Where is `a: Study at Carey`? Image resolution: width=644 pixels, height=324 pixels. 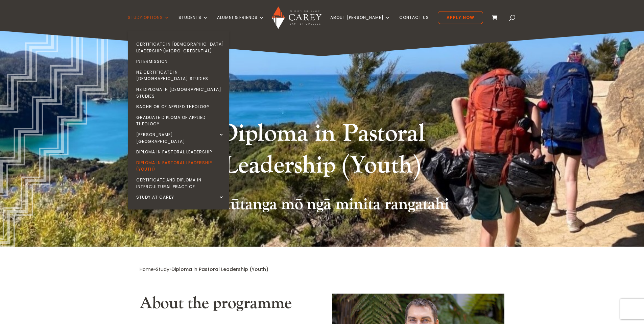 a: Study at Carey is located at coordinates (180, 197).